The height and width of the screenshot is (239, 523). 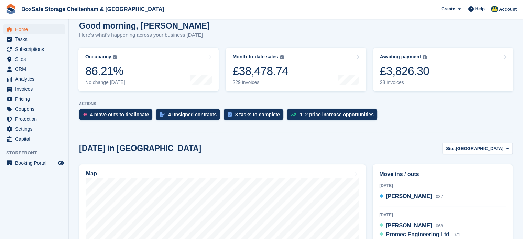 I want to click on p: ACTIONS, so click(x=296, y=103).